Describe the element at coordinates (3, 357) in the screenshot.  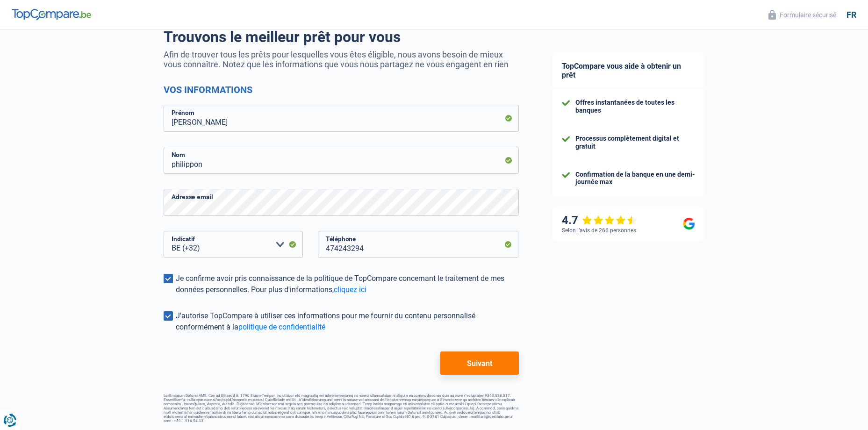
I see `img: Advertisement` at that location.